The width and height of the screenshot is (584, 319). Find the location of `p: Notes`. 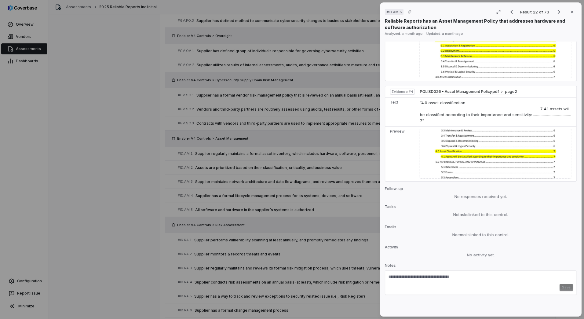

p: Notes is located at coordinates (481, 267).